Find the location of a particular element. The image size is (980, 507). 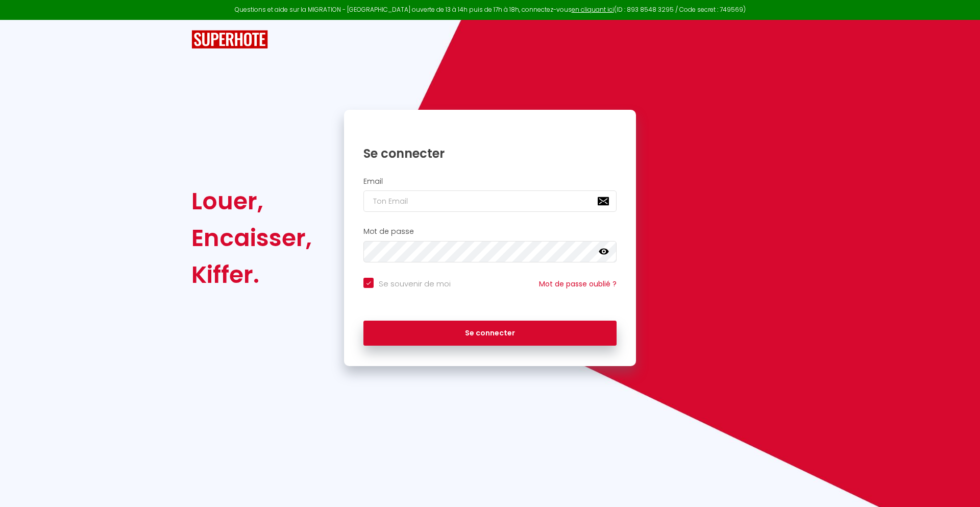

h1: Se connecter is located at coordinates (490, 153).